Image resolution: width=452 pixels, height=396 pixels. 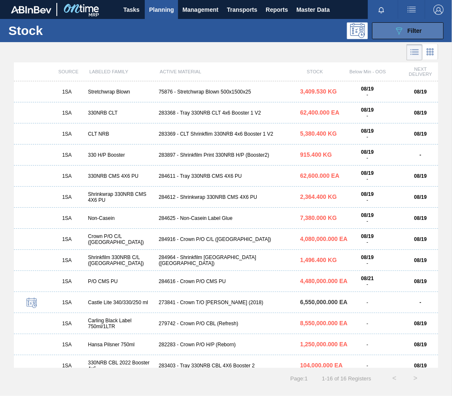 What do you see at coordinates (120, 345) in the screenshot?
I see `div: Hansa Pilsner 750ml` at bounding box center [120, 345].